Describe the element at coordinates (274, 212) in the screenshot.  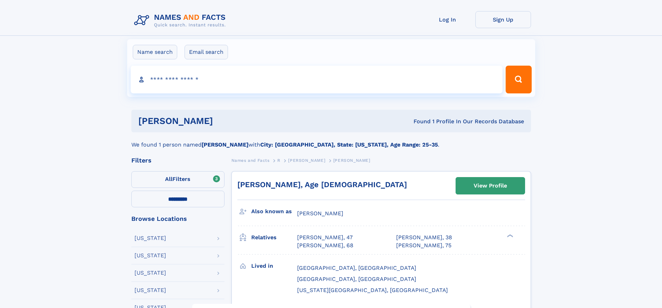
I see `h3: Also known as` at that location.